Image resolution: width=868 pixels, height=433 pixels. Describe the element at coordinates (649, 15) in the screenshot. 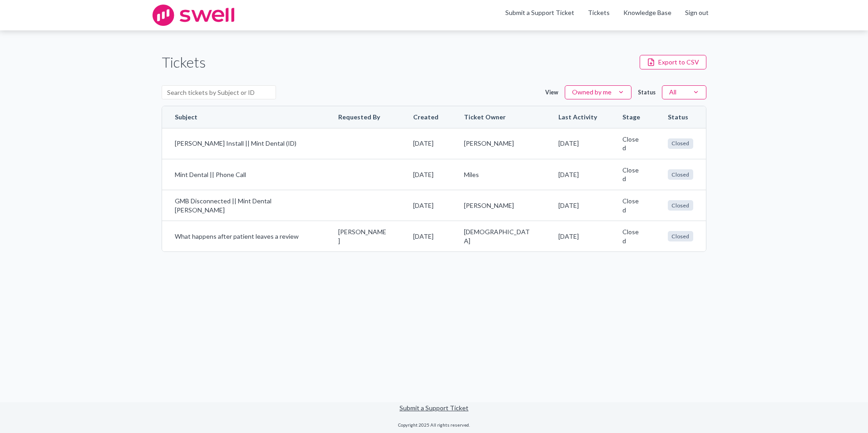

I see `div: Navigation Menu` at that location.